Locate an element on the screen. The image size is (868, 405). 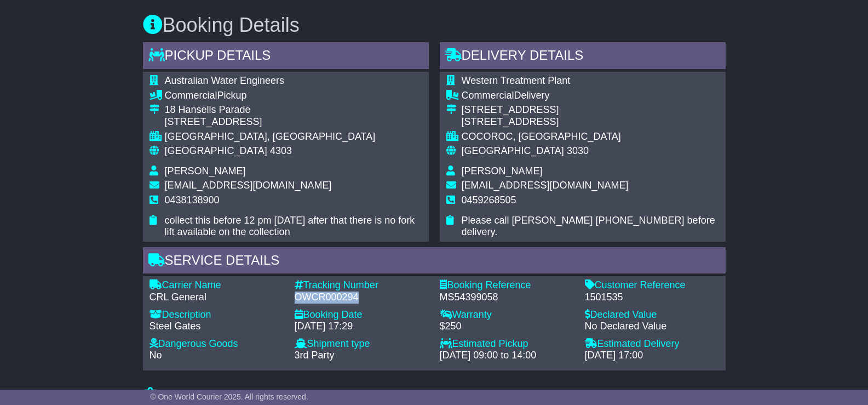
span: © One World Courier 2025. All rights reserved. is located at coordinates (229, 397).